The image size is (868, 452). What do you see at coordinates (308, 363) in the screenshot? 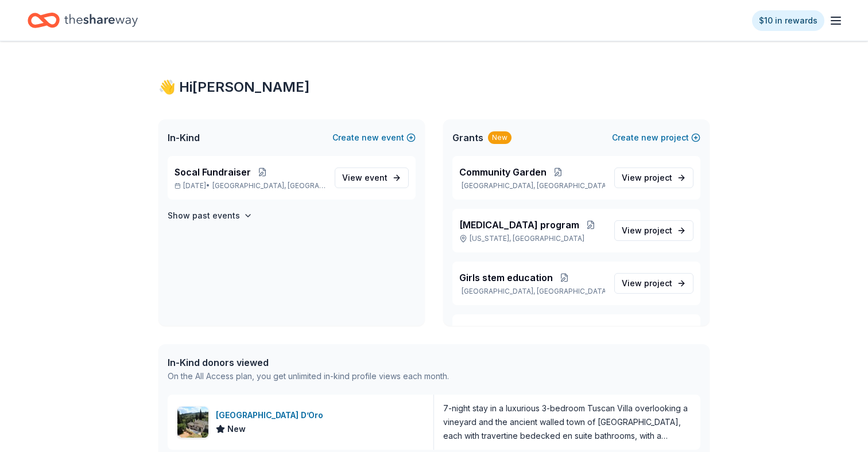
I see `div: In-Kind donors viewed` at bounding box center [308, 363].